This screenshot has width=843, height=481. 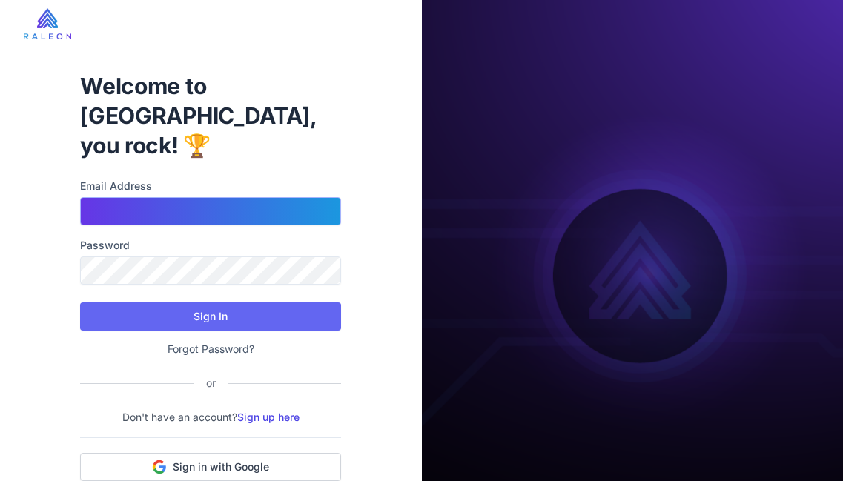 What do you see at coordinates (211, 417) in the screenshot?
I see `p: Don't have an account?` at bounding box center [211, 417].